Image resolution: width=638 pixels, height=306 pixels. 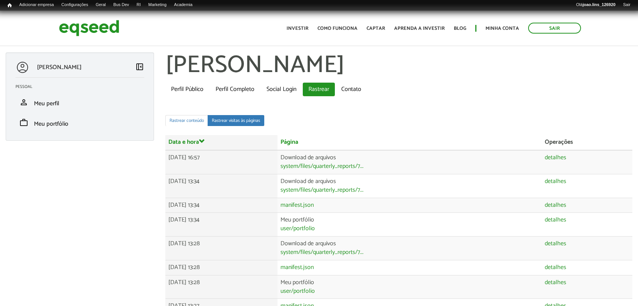 What do you see at coordinates (319, 89) in the screenshot?
I see `a: Rastrear` at bounding box center [319, 89].